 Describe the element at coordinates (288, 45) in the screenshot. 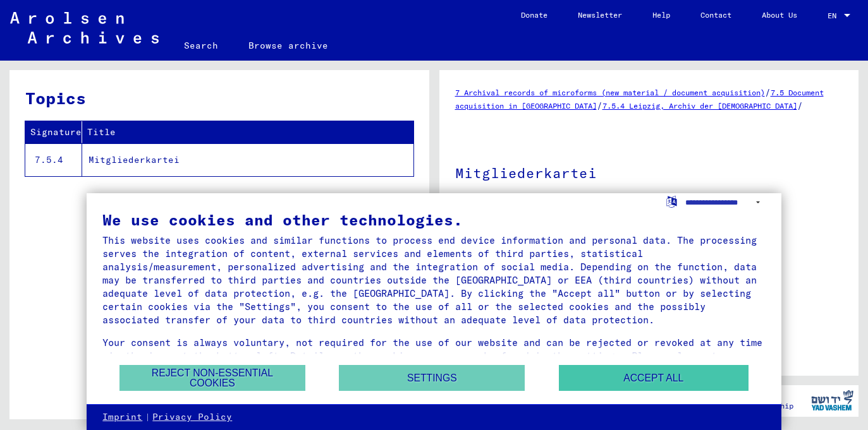

I see `a: Browse archive` at that location.